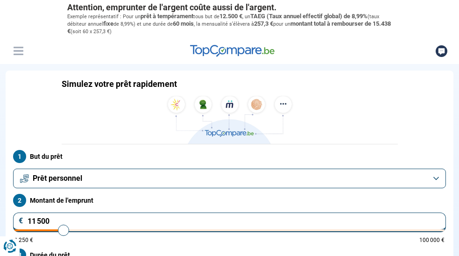 The image size is (459, 256). I want to click on span: fixe, so click(108, 23).